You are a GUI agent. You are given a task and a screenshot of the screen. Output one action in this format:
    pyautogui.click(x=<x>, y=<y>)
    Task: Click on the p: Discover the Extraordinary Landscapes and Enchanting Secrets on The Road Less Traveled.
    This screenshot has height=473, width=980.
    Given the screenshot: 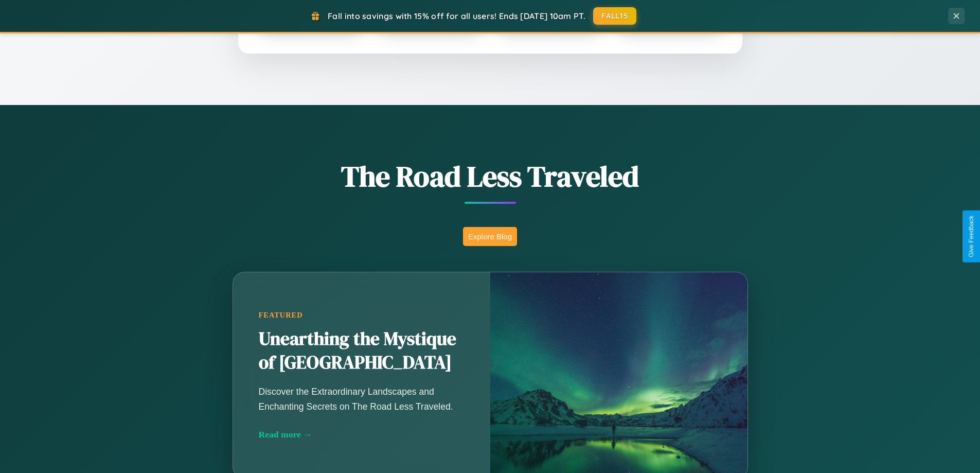 What is the action you would take?
    pyautogui.click(x=362, y=399)
    